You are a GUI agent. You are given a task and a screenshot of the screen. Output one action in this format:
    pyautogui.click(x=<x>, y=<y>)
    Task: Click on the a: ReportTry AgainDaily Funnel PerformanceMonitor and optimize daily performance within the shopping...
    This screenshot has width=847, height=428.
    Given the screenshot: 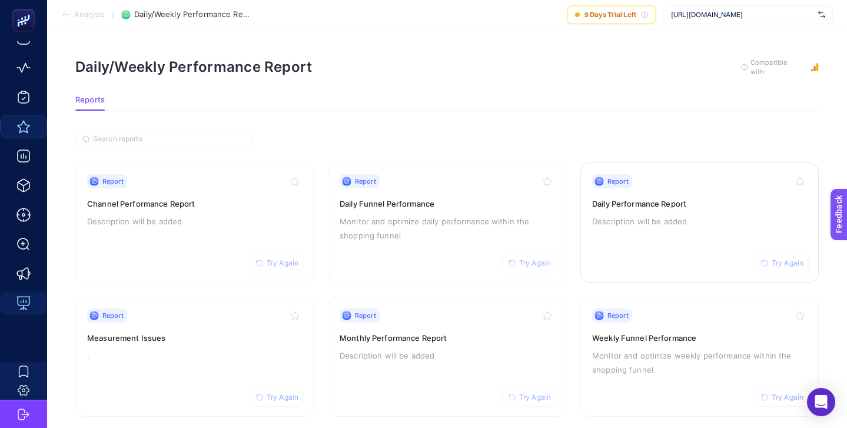 What is the action you would take?
    pyautogui.click(x=447, y=222)
    